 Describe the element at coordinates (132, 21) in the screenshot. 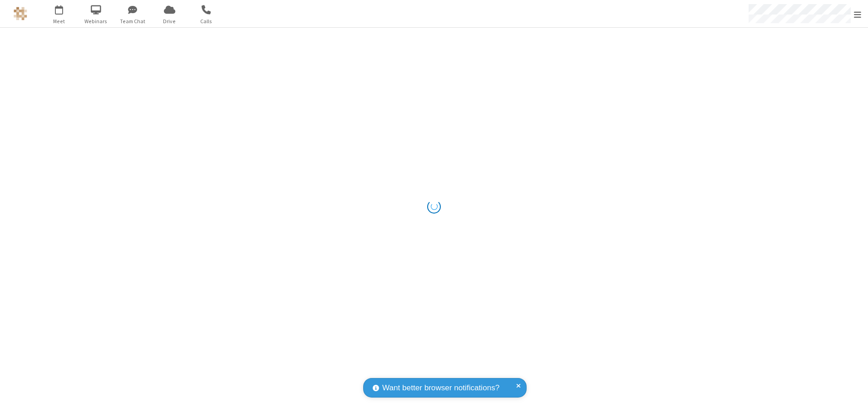

I see `span: Team Chat` at that location.